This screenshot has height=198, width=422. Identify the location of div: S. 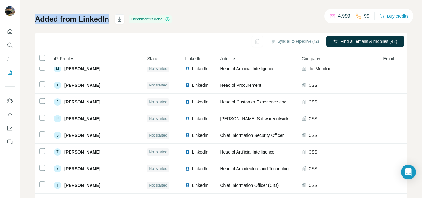
(58, 135).